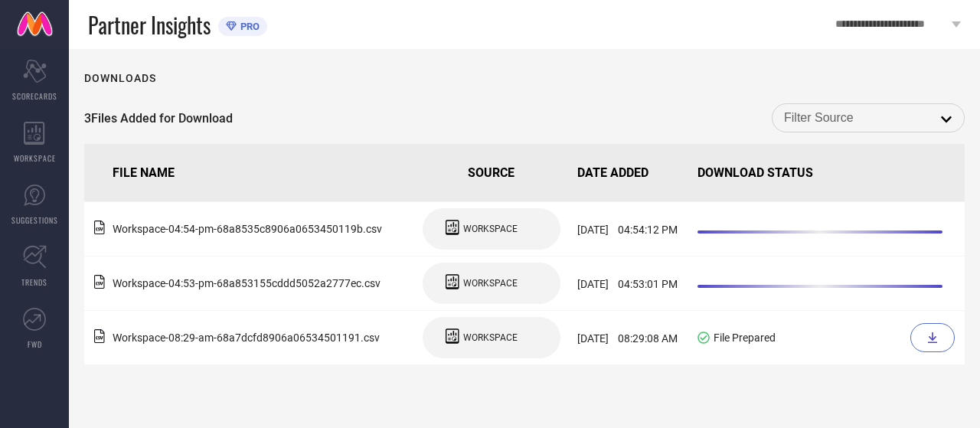  Describe the element at coordinates (744, 338) in the screenshot. I see `span: File Prepared` at that location.